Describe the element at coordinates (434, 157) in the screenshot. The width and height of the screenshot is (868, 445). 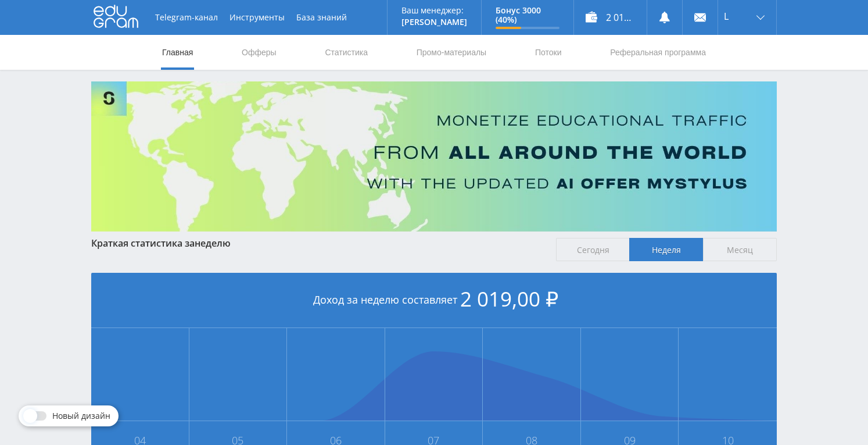
I see `img: Banner` at that location.